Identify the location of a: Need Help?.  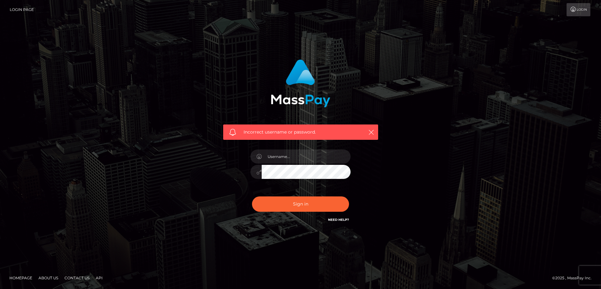
(338, 220).